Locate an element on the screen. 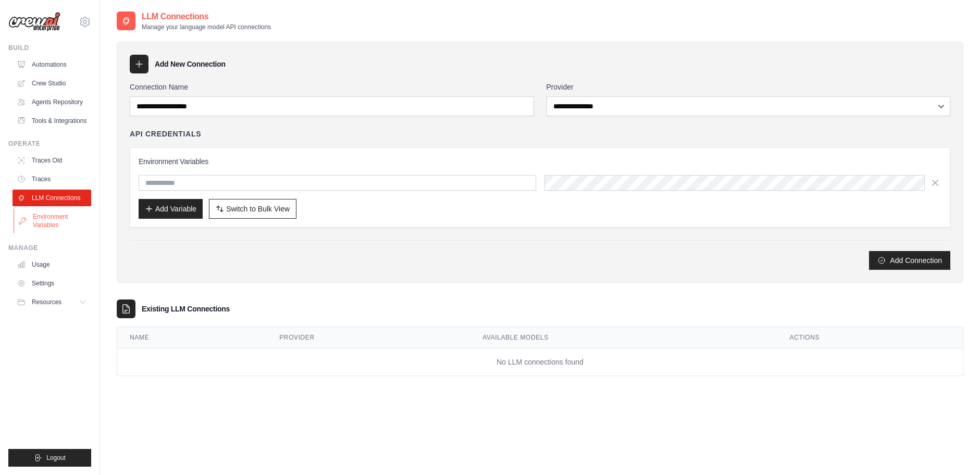 The height and width of the screenshot is (475, 980). a: Crew Studio is located at coordinates (52, 83).